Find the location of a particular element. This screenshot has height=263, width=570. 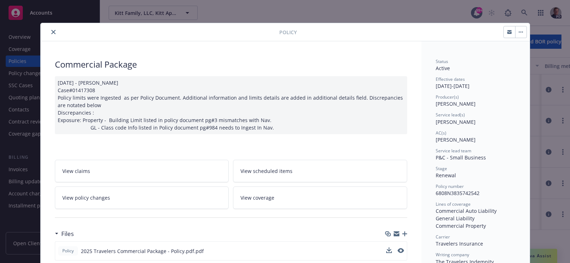

div: Commercial Package is located at coordinates (231, 64).